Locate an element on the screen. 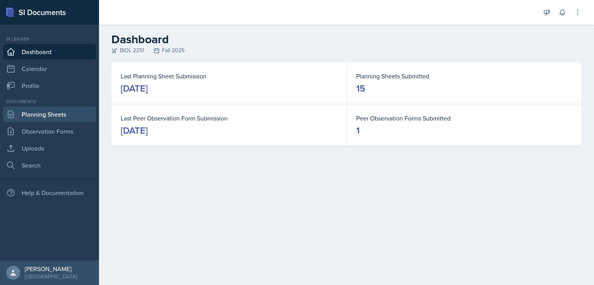  div: Documents is located at coordinates (49, 102).